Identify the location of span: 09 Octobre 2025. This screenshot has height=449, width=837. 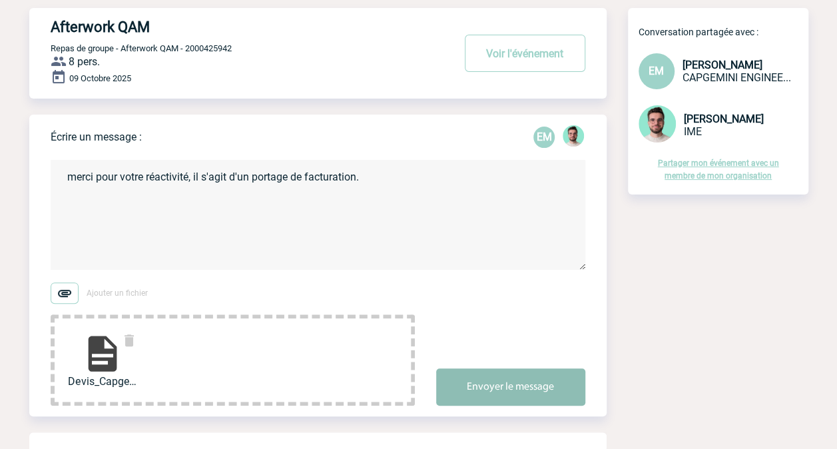
(100, 78).